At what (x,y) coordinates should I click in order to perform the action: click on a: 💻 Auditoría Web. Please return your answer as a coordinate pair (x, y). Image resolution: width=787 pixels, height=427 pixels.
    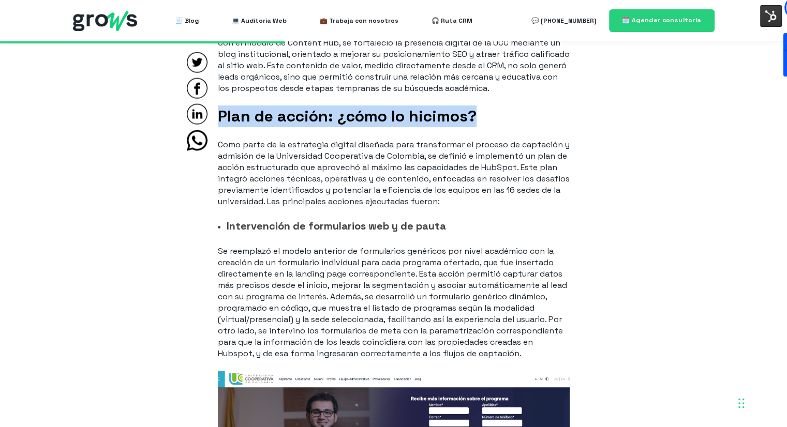
    Looking at the image, I should click on (259, 21).